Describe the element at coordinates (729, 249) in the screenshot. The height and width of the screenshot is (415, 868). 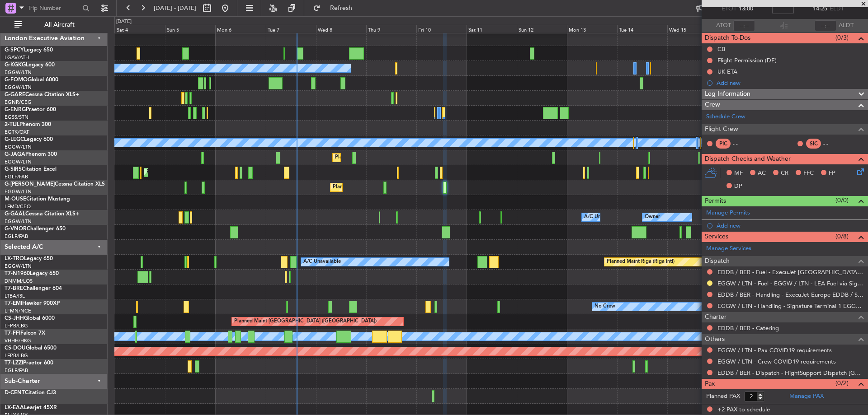
I see `a: Manage Services` at that location.